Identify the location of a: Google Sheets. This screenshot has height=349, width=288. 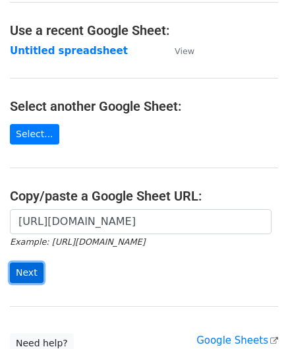
(237, 340).